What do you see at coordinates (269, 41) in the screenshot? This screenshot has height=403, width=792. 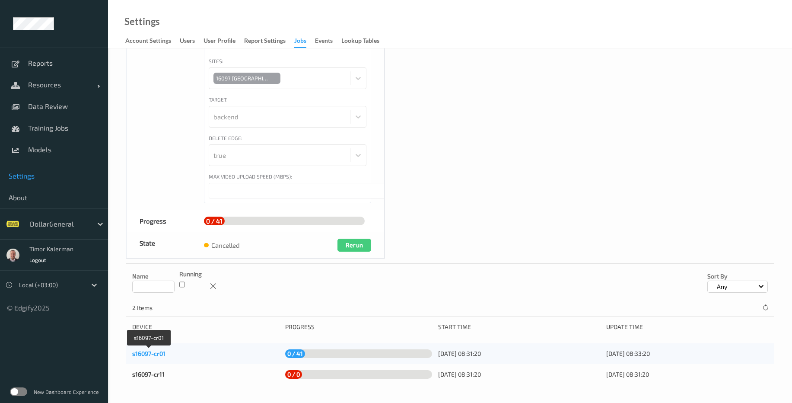 I see `a: Report Settings` at bounding box center [269, 41].